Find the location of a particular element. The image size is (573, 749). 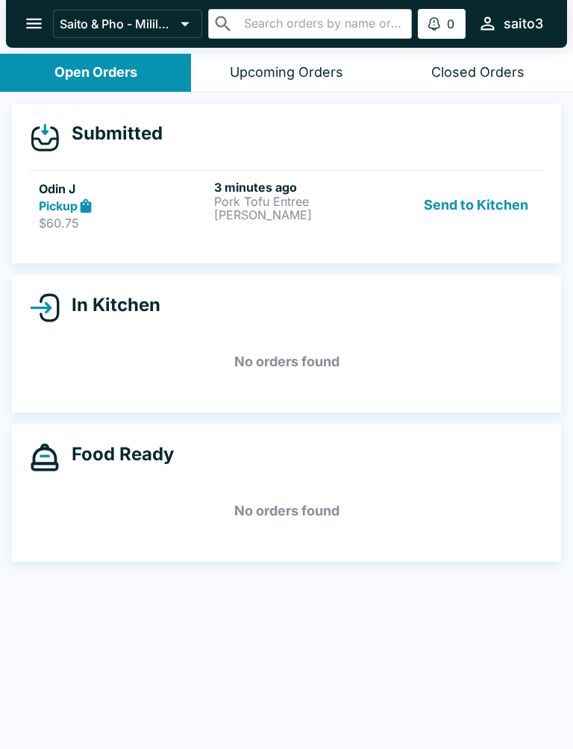

button: Saito & Pho - Mililani is located at coordinates (128, 24).